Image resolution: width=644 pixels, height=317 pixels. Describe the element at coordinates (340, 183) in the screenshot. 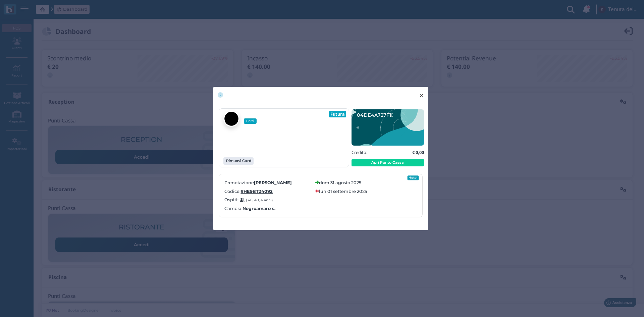

I see `label: dom 31 agosto 2025` at that location.